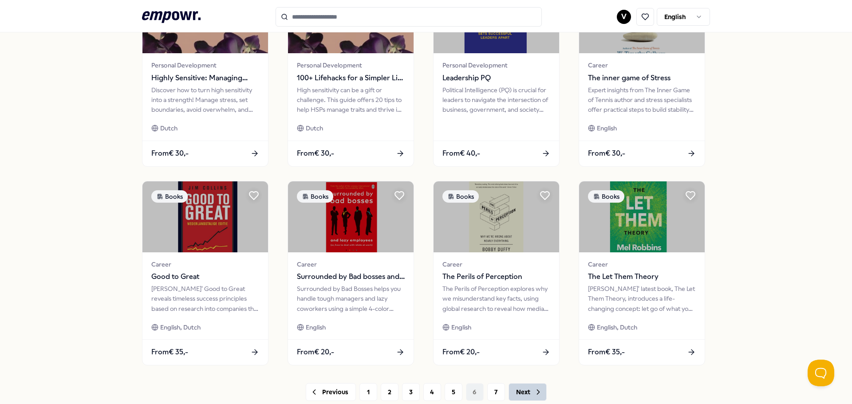 Image resolution: width=852 pixels, height=404 pixels. What do you see at coordinates (432, 392) in the screenshot?
I see `button: 4` at bounding box center [432, 392].